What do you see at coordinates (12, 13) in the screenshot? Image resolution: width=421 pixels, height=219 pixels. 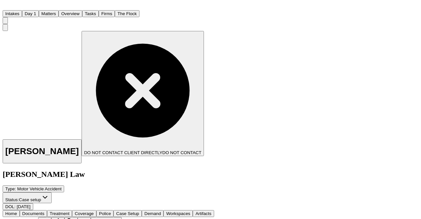 I see `button: Intakes` at bounding box center [12, 13].